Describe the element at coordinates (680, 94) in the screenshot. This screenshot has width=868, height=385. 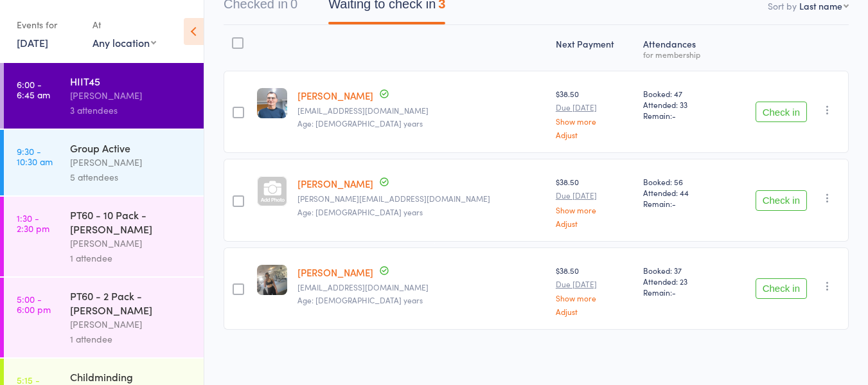
I see `span: Booked: 47` at that location.